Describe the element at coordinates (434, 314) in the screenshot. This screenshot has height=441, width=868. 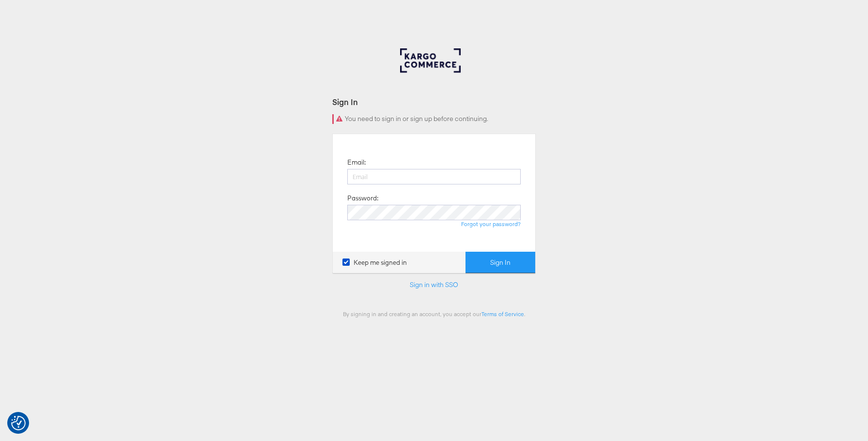
I see `div: By signing in and creating an account, you accept our .` at that location.